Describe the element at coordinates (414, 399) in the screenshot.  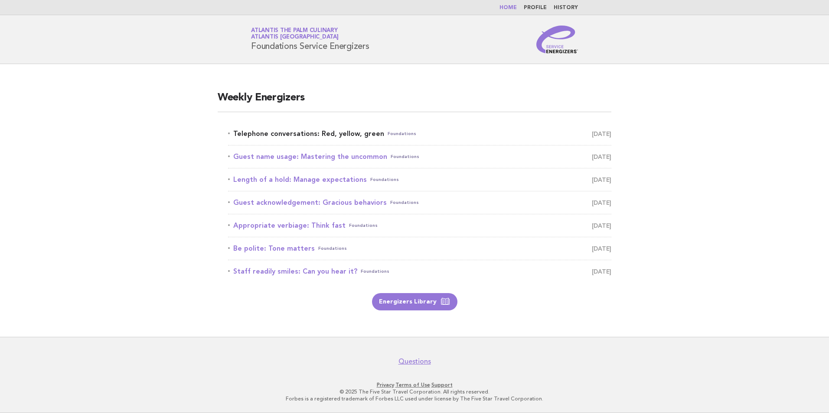
I see `p: Forbes is a registered trademark of Forbes LLC used under license by The Five Star Travel Corpora...` at that location.